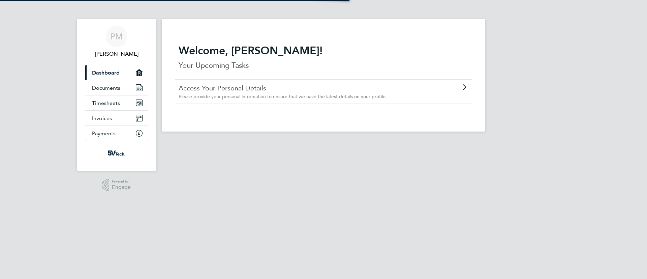  Describe the element at coordinates (117, 54) in the screenshot. I see `span: Paul Mallard` at that location.